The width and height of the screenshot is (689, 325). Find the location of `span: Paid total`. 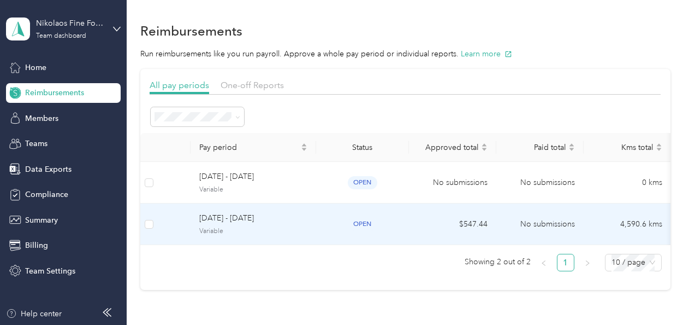

span: Paid total is located at coordinates (536, 147).